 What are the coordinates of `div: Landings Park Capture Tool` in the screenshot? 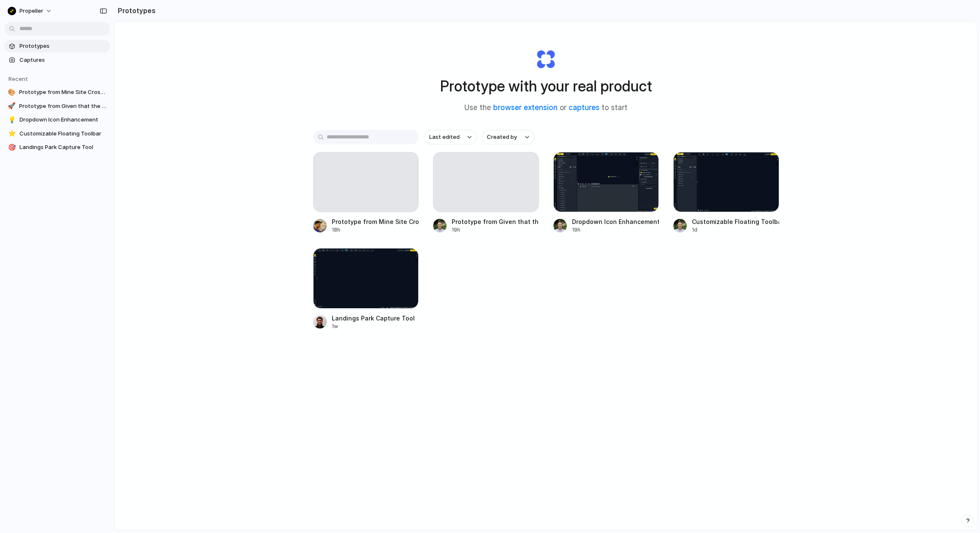 It's located at (373, 318).